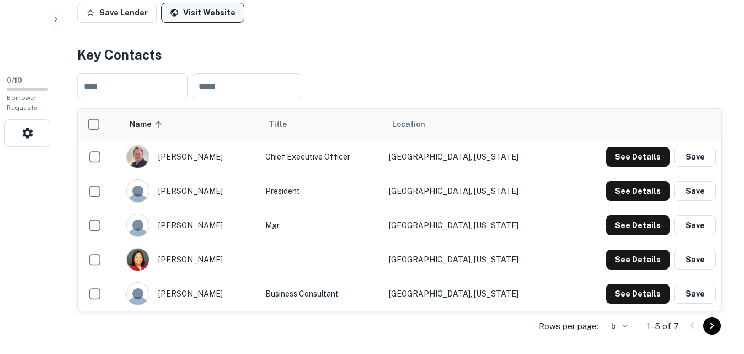 The width and height of the screenshot is (744, 354). I want to click on th: Title, so click(322, 124).